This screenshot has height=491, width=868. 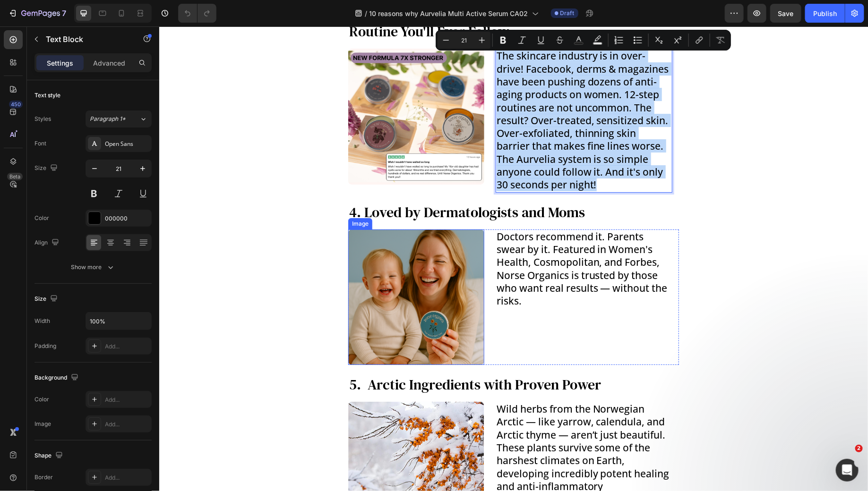 I want to click on div: 450, so click(x=16, y=104).